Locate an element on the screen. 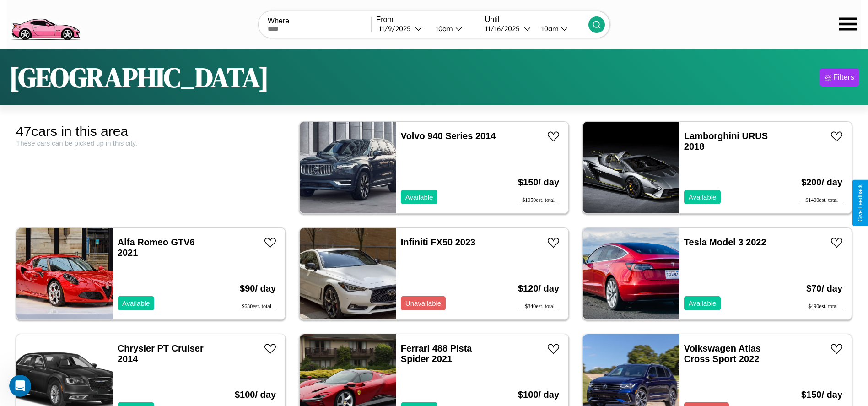  button: 11/9/2025 is located at coordinates (402, 28).